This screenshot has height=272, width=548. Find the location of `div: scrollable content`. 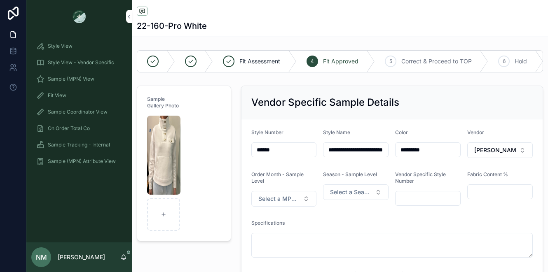

div: scrollable content is located at coordinates (79, 106).